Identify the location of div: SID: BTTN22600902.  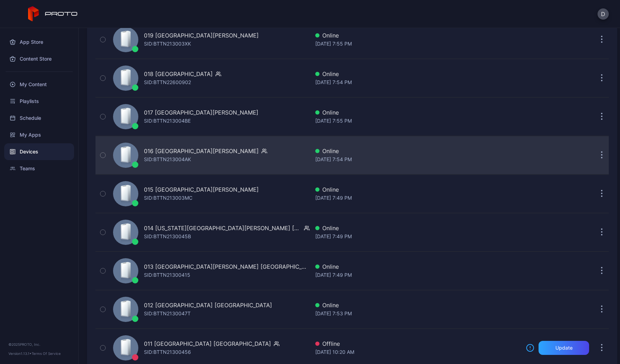
(167, 82).